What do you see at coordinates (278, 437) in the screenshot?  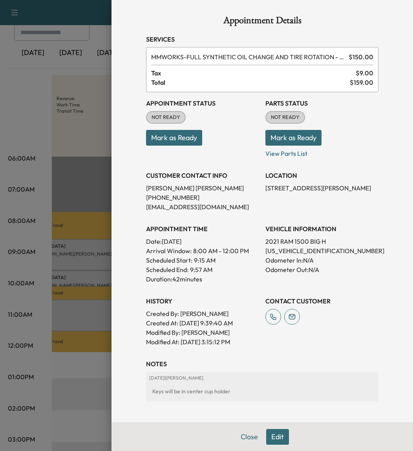 I see `button: Edit` at bounding box center [278, 437].